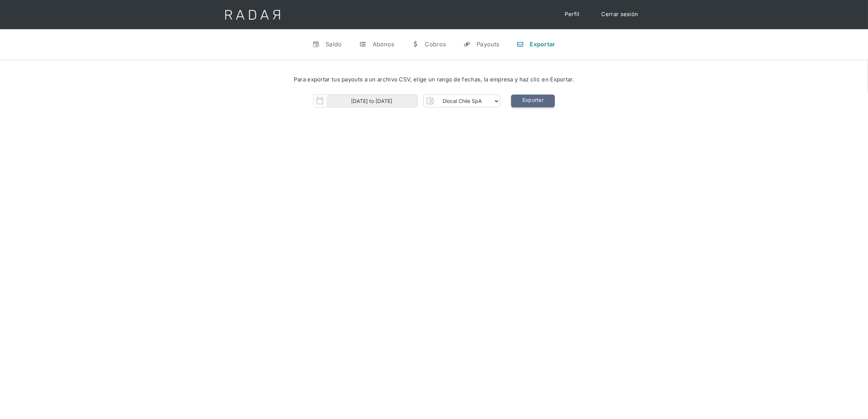  What do you see at coordinates (467, 44) in the screenshot?
I see `div: y` at bounding box center [467, 44].